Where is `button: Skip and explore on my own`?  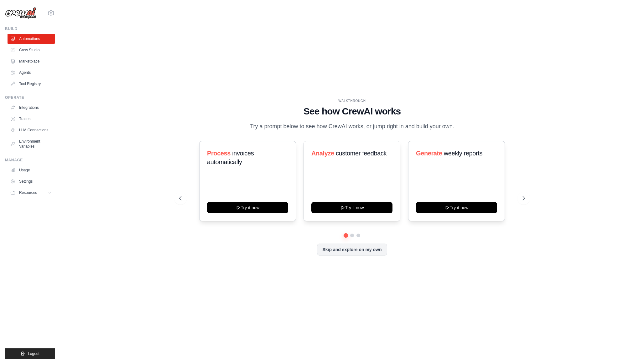 button: Skip and explore on my own is located at coordinates (352, 250).